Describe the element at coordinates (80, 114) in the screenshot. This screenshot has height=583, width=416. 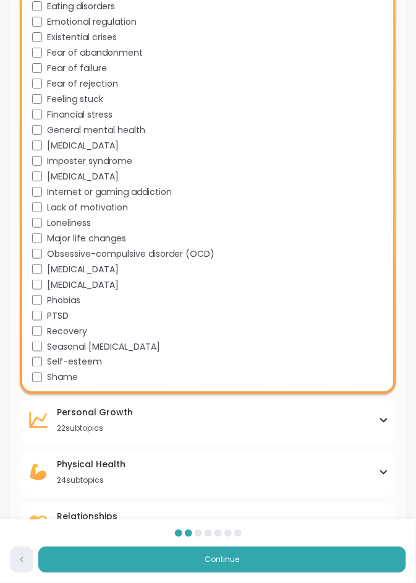
I see `span: Financial stress` at that location.